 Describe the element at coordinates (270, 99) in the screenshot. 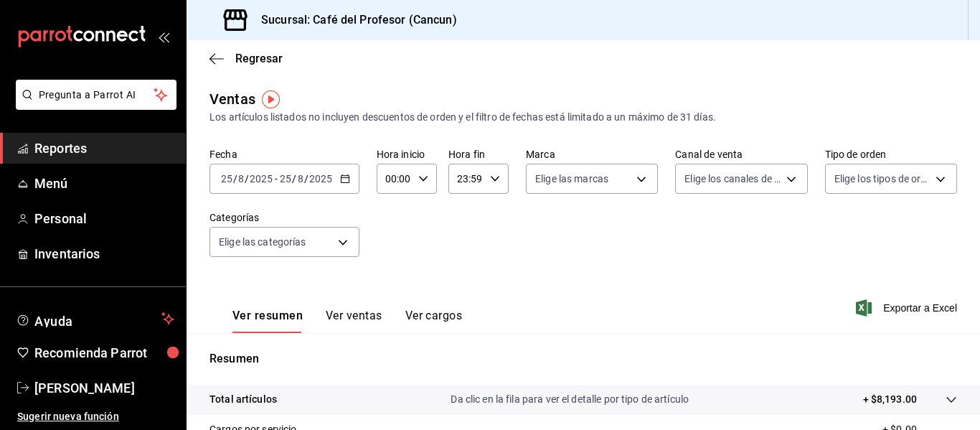

I see `img: Tooltip marker` at that location.